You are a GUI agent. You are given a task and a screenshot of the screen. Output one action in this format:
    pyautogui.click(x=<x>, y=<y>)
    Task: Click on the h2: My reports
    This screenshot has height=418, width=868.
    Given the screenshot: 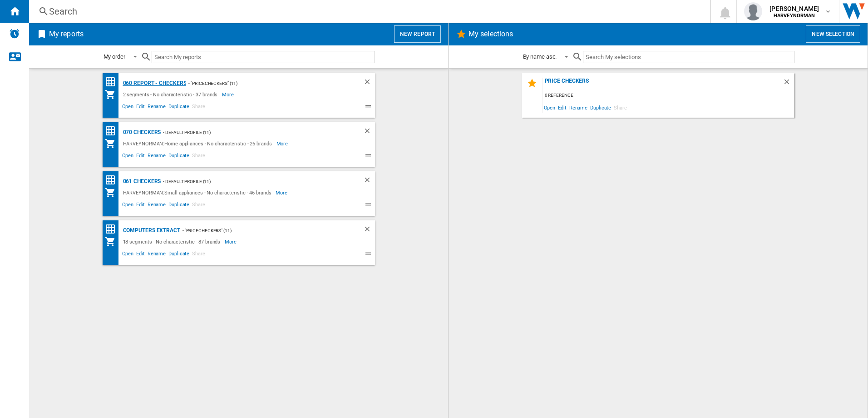 What is the action you would take?
    pyautogui.click(x=66, y=34)
    